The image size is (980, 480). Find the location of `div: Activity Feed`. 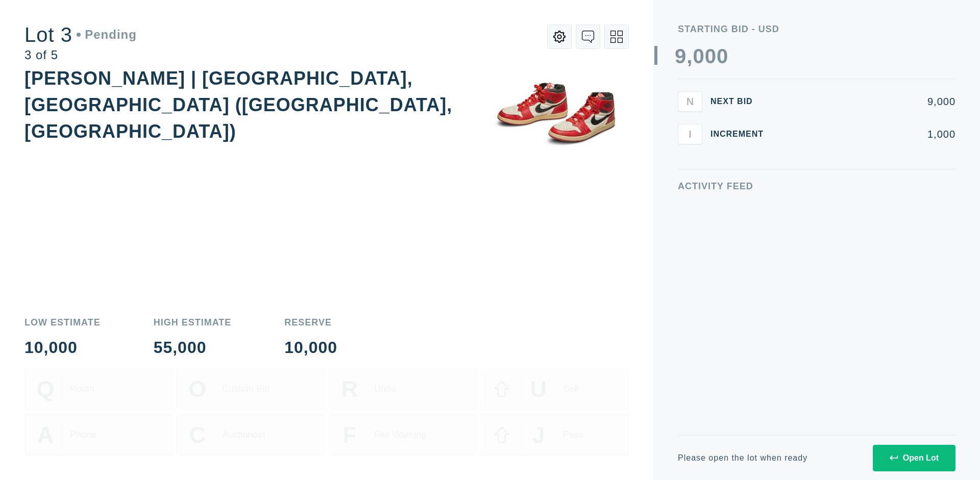

div: Activity Feed is located at coordinates (816, 186).